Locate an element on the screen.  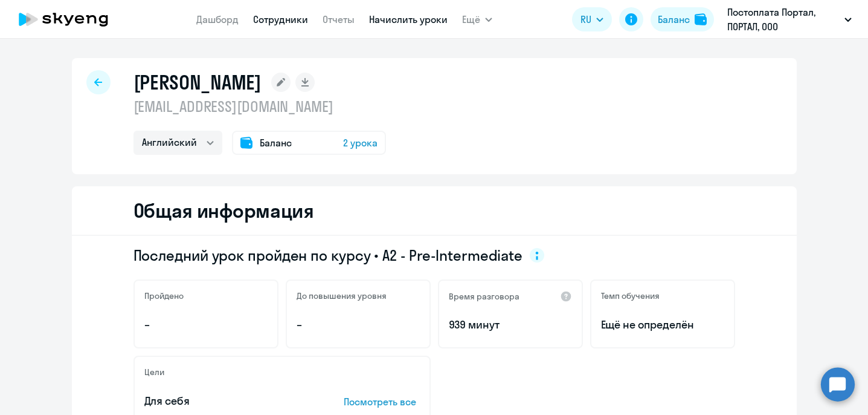
span: Последний урок пройден по курсу • A2 - Pre-Intermediate is located at coordinates (328, 255).